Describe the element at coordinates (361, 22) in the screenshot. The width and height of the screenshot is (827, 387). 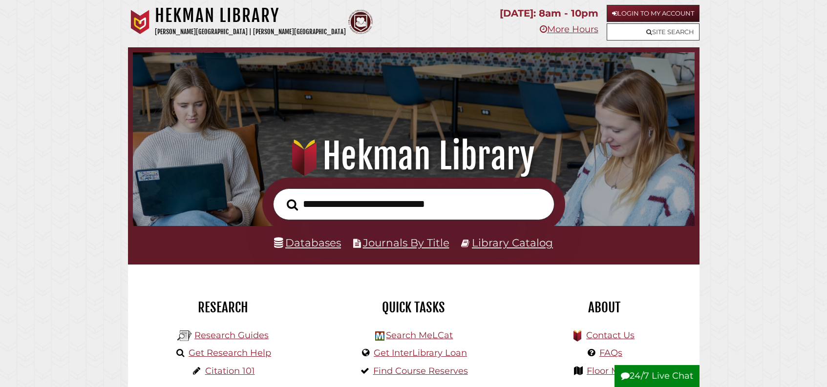
I see `img: Calvin Theological Seminary` at that location.